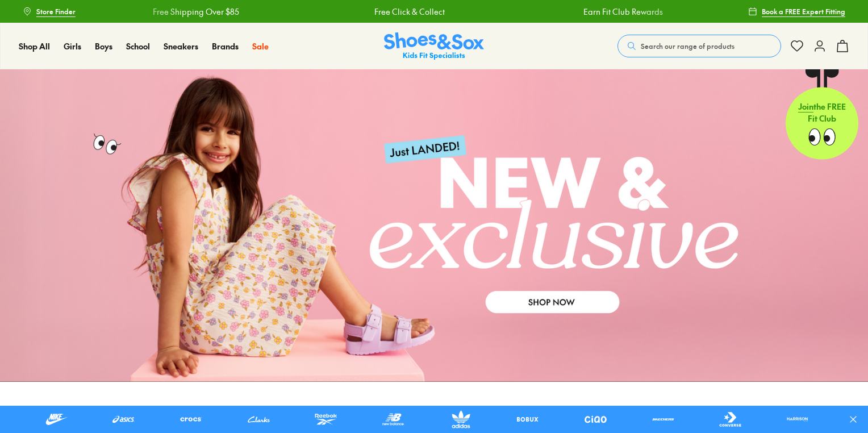 This screenshot has width=868, height=433. I want to click on a: Shop All, so click(34, 46).